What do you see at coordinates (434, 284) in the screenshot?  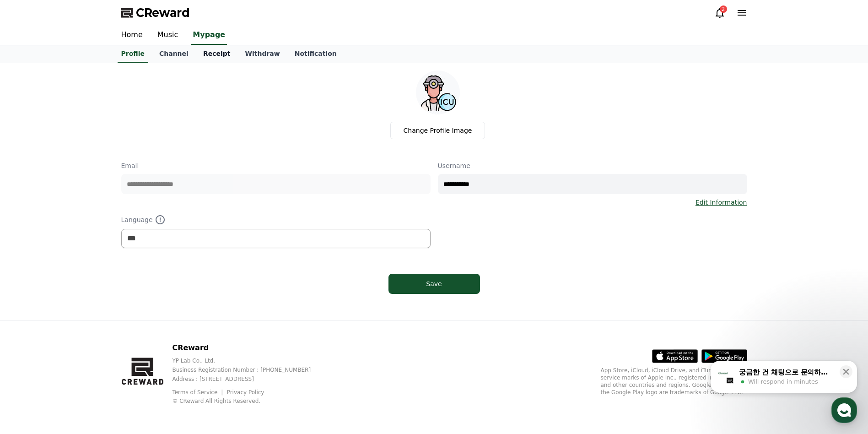 I see `div: Save` at bounding box center [434, 284].